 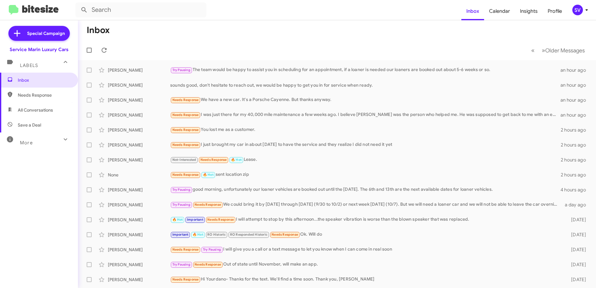 What do you see at coordinates (249, 234) in the screenshot?
I see `span: RO Responded Historic` at bounding box center [249, 234].